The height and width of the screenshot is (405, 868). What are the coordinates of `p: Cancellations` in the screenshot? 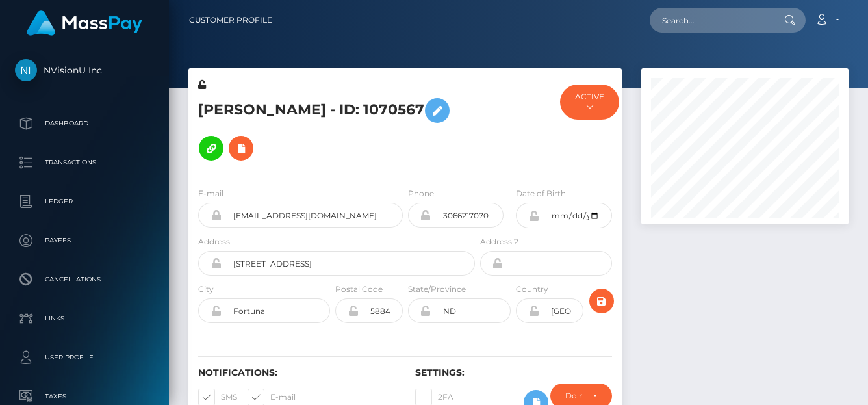 It's located at (85, 280).